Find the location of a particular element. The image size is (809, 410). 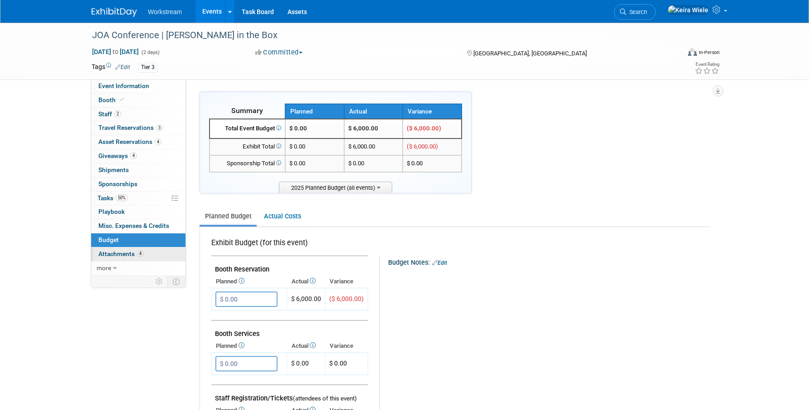

span: (attendees of this event) is located at coordinates (325, 398).